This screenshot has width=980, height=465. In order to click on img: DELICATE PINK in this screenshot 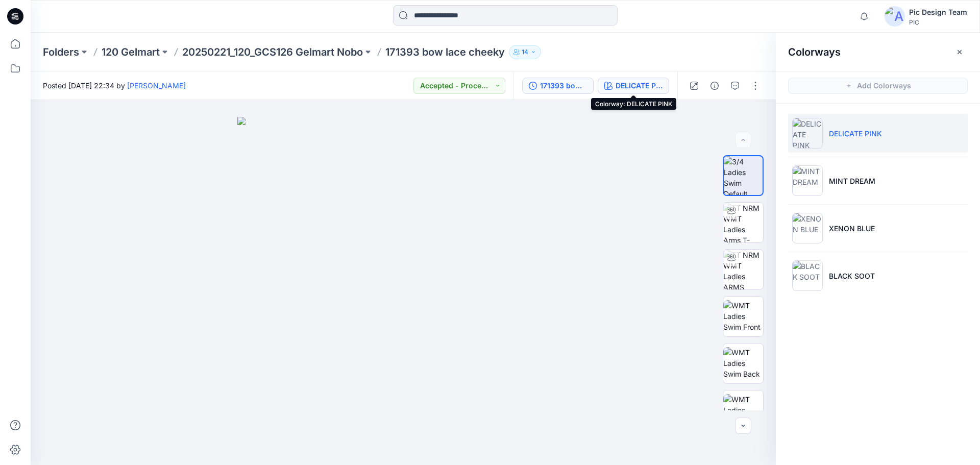, I will do `click(808, 133)`.